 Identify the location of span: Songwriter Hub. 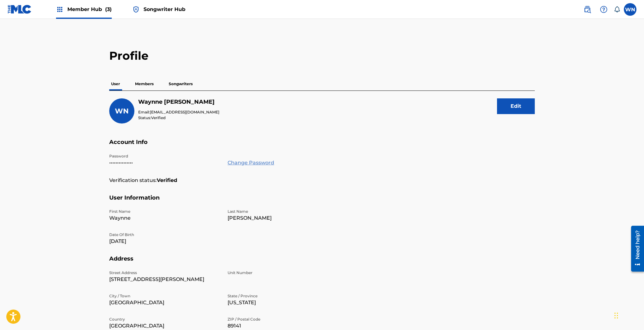
(164, 9).